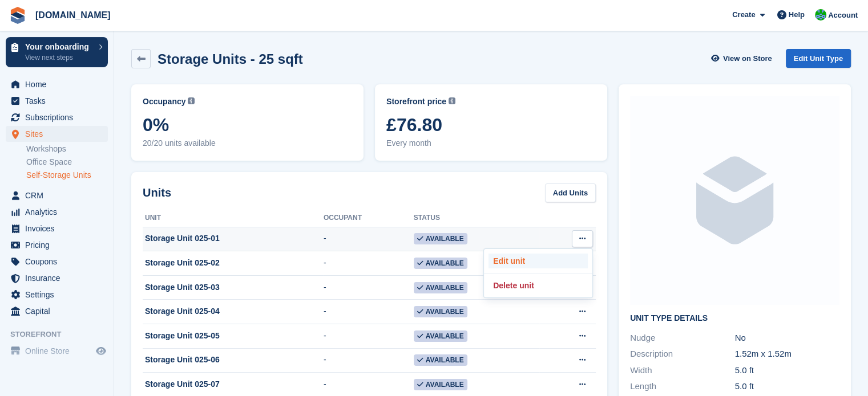  Describe the element at coordinates (247, 125) in the screenshot. I see `span: 0%` at that location.